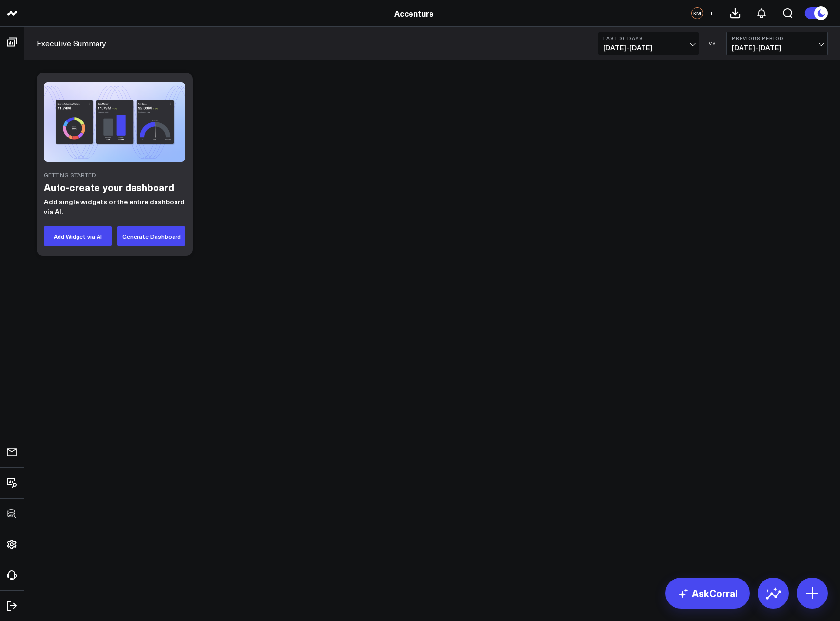 The width and height of the screenshot is (840, 621). Describe the element at coordinates (708, 593) in the screenshot. I see `a: AskCorral` at that location.